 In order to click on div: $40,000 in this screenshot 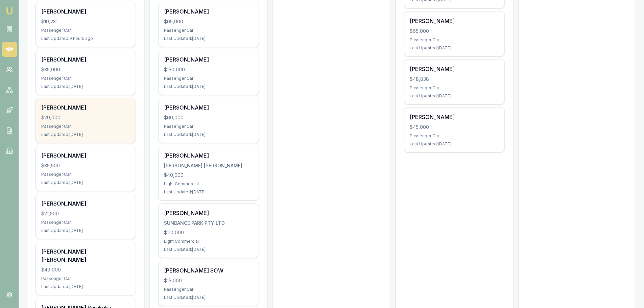, I will do `click(209, 176)`.